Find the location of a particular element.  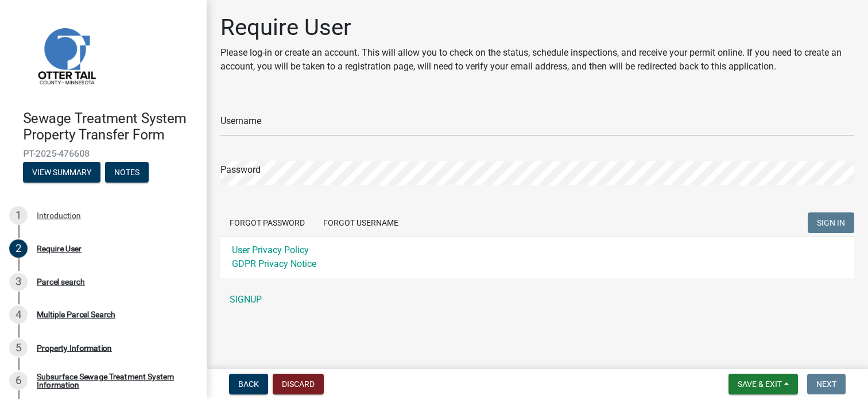

h1: Require User is located at coordinates (537, 28).